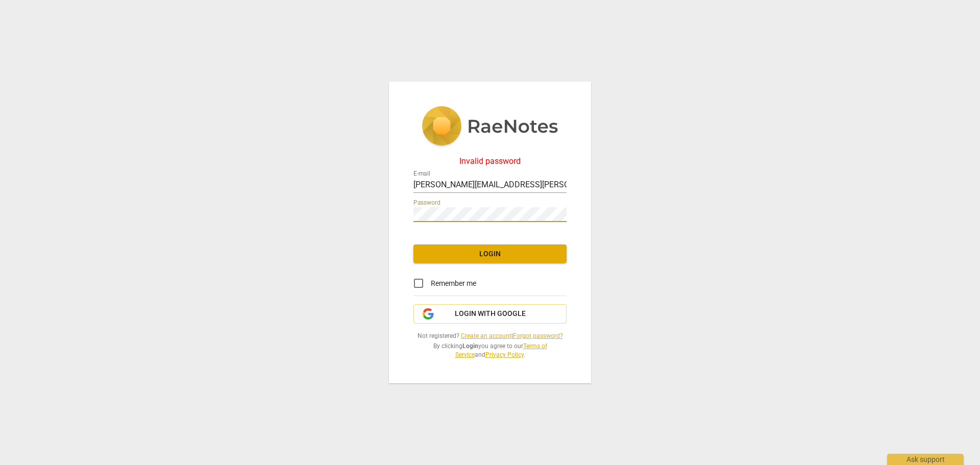  Describe the element at coordinates (454, 283) in the screenshot. I see `span: Remember me` at that location.